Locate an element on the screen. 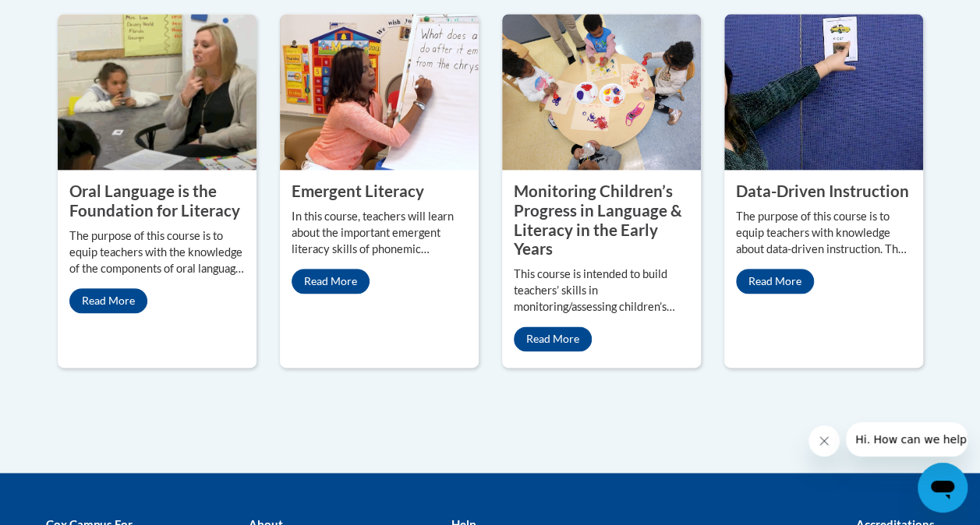 This screenshot has width=980, height=525. img: Oral Language is the Foundation for Literacy is located at coordinates (157, 92).